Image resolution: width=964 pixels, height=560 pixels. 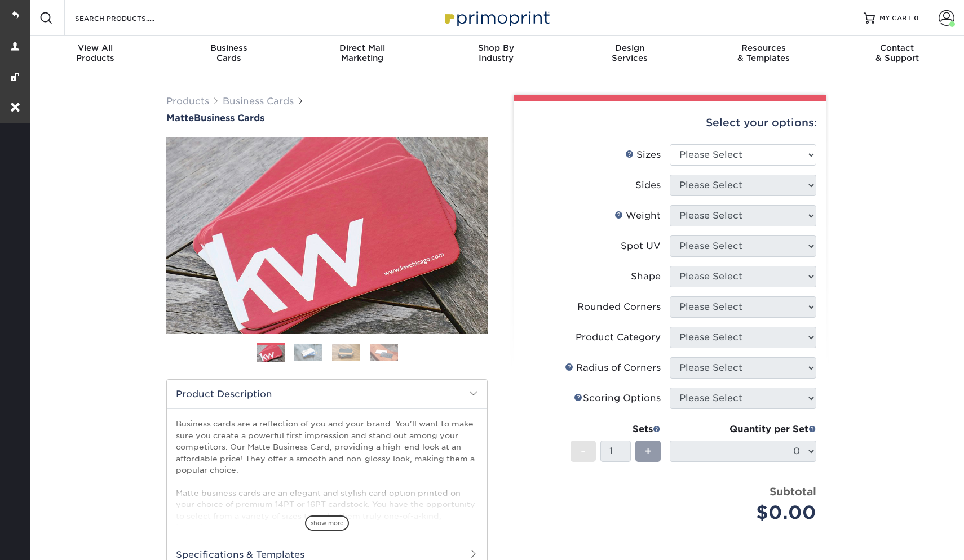 I want to click on a: View AllProducts, so click(x=95, y=54).